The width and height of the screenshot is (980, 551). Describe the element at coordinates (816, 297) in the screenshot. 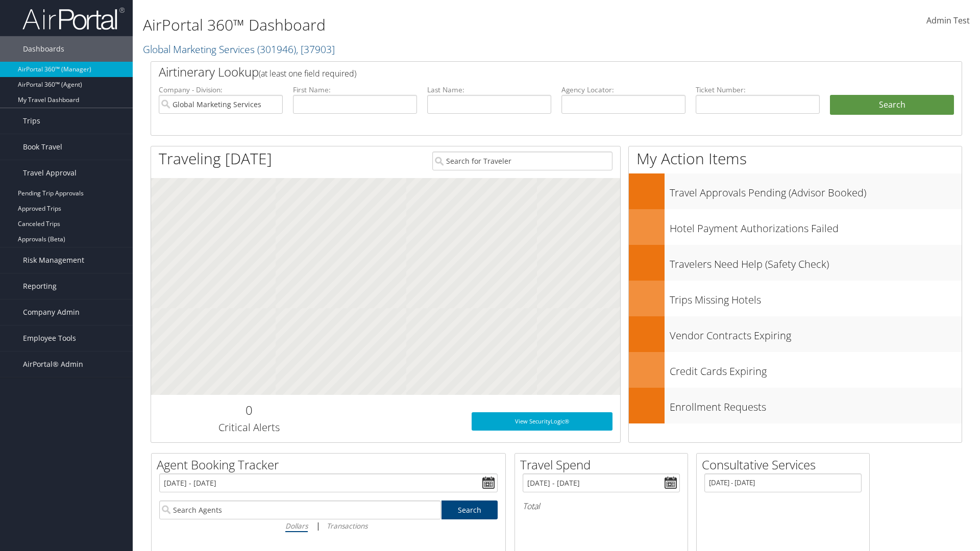

I see `h3: Trips Missing Hotels` at that location.